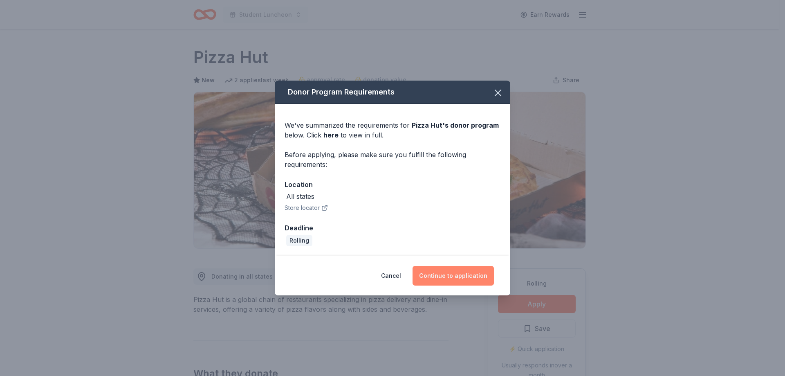 Image resolution: width=785 pixels, height=376 pixels. I want to click on a: here, so click(331, 135).